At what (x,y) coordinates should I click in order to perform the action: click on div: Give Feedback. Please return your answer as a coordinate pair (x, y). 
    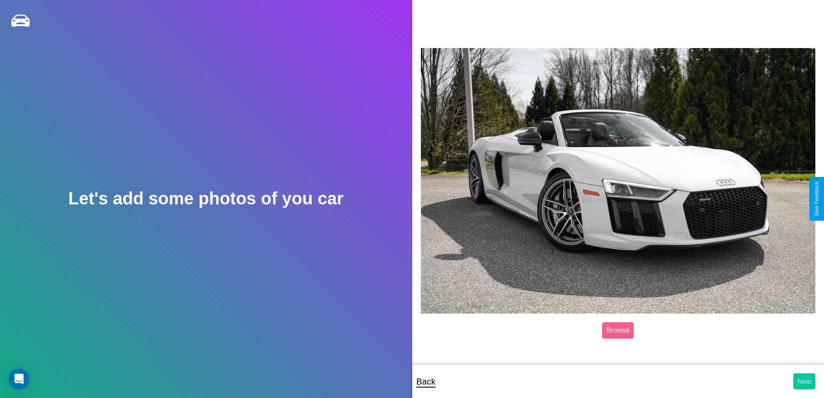
    Looking at the image, I should click on (817, 199).